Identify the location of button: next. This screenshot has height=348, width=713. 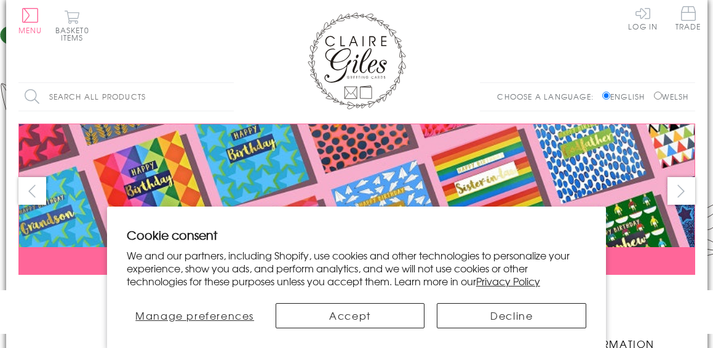
(681, 191).